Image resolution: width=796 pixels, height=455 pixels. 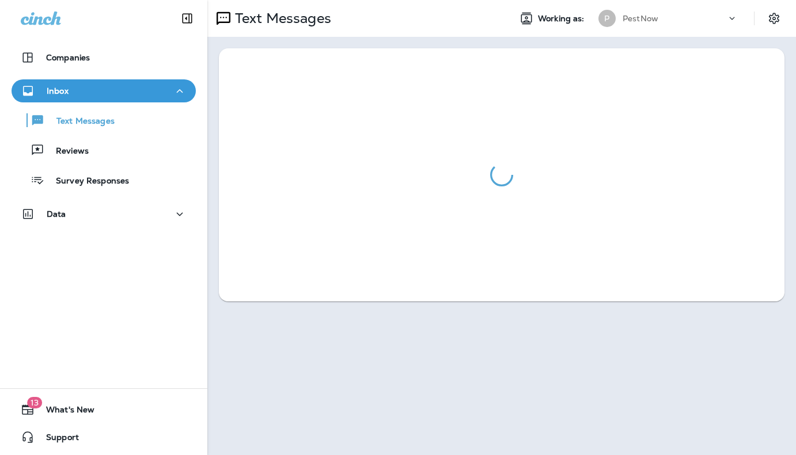 What do you see at coordinates (640, 18) in the screenshot?
I see `p: PestNow` at bounding box center [640, 18].